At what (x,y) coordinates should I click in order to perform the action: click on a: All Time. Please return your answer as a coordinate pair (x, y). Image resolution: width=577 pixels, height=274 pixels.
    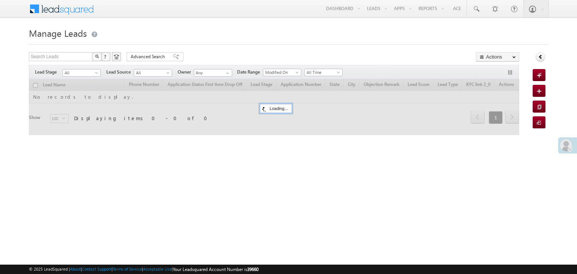
    Looking at the image, I should click on (324, 73).